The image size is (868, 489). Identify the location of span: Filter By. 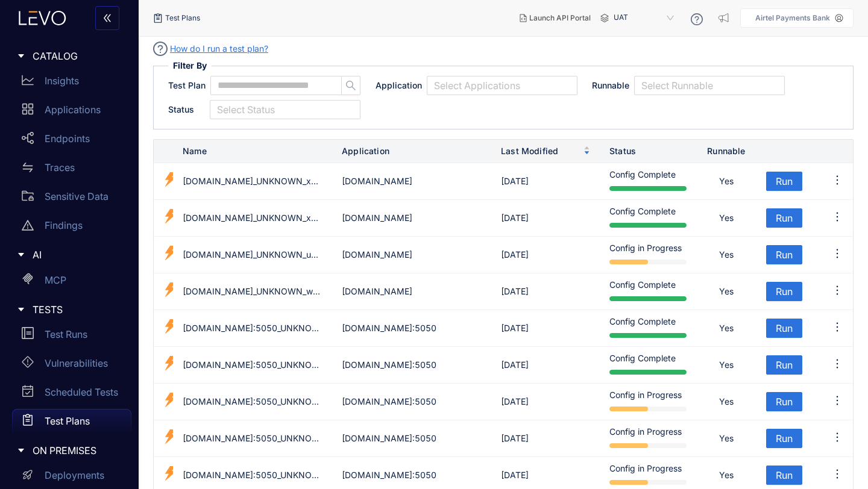
(190, 66).